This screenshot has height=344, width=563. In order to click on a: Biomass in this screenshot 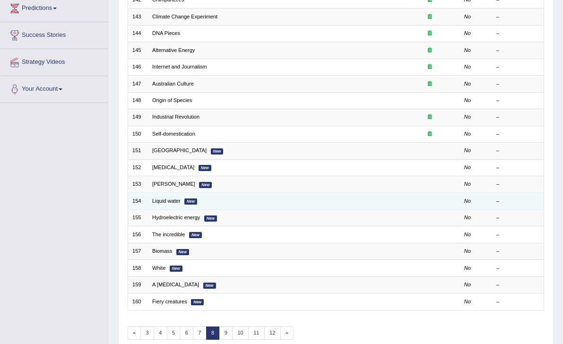, I will do `click(162, 251)`.